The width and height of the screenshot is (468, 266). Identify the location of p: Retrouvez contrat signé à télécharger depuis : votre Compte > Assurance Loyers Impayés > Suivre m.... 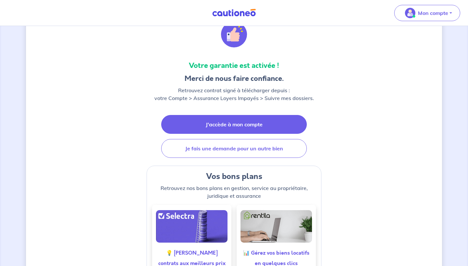
(234, 94).